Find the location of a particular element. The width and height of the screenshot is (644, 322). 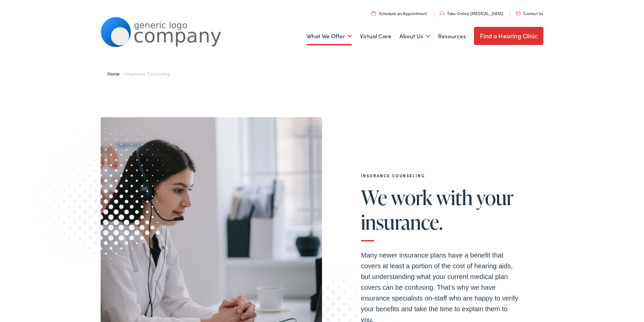

span: insurance. is located at coordinates (402, 222).